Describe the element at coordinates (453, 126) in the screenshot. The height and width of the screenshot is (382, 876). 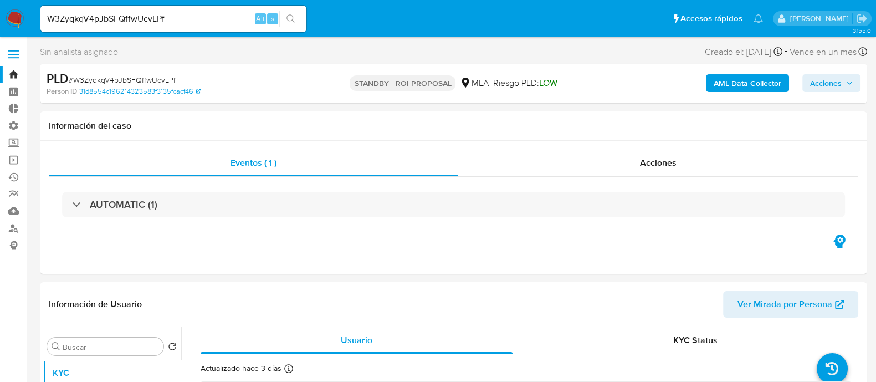
I see `h1: Información del caso` at that location.